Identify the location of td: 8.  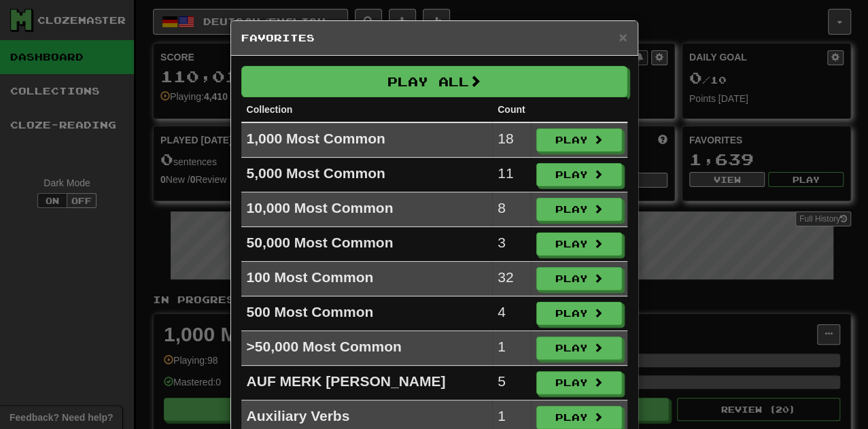
(511, 210).